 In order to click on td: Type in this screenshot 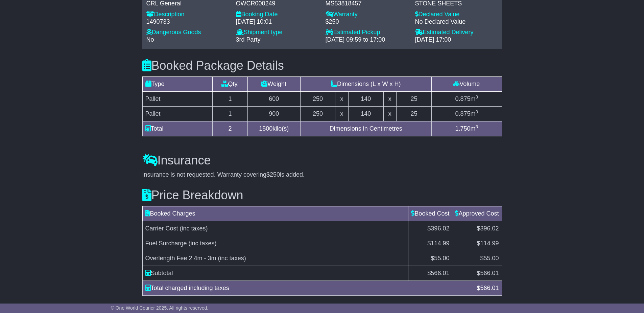, I will do `click(178, 84)`.